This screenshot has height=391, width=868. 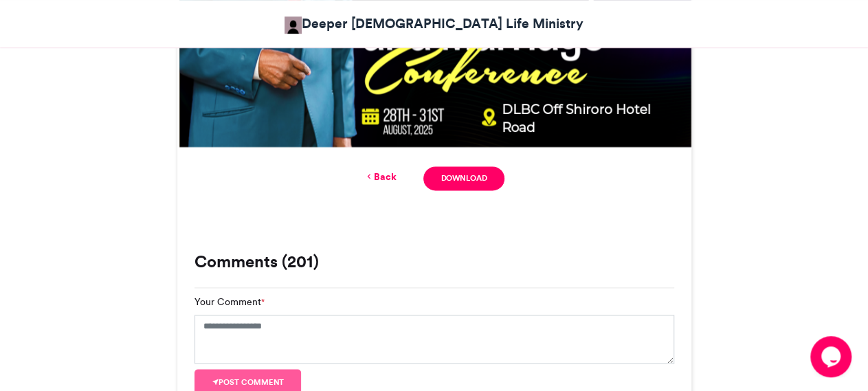 What do you see at coordinates (463, 178) in the screenshot?
I see `a: Download` at bounding box center [463, 178].